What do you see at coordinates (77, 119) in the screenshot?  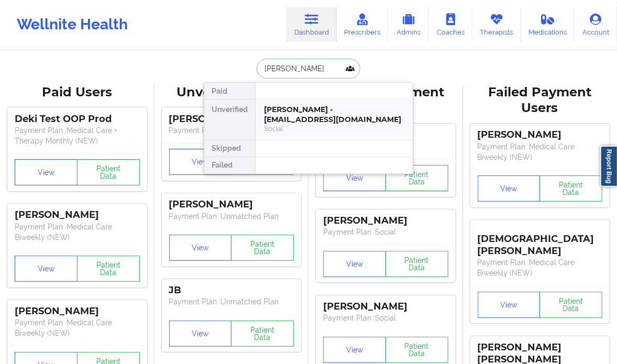 I see `div: Deki Test OOP Prod` at bounding box center [77, 119].